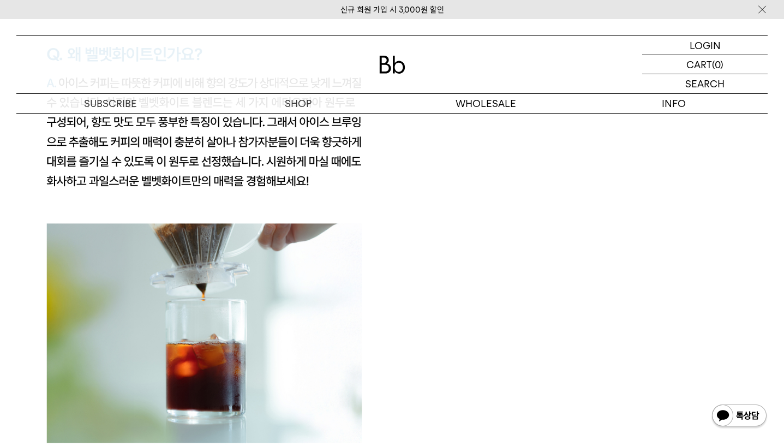  I want to click on a: LOGIN, so click(705, 45).